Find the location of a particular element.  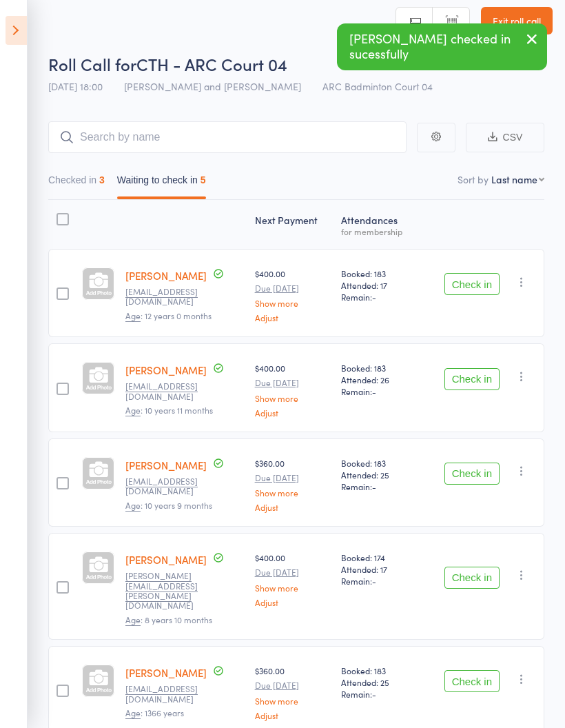

button: CSV is located at coordinates (505, 137).